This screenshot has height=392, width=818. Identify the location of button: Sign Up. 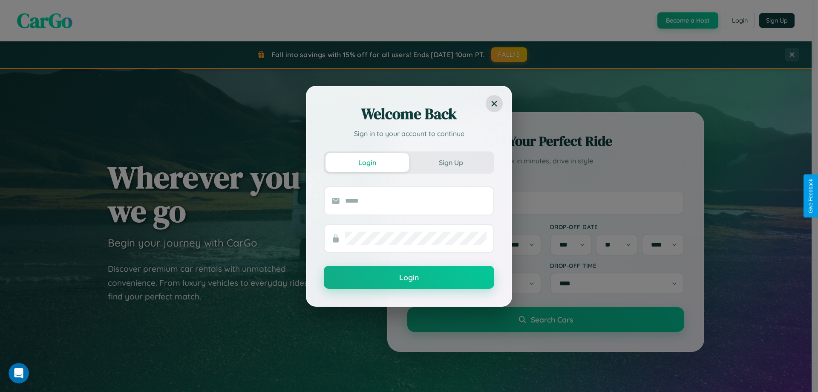
(451, 162).